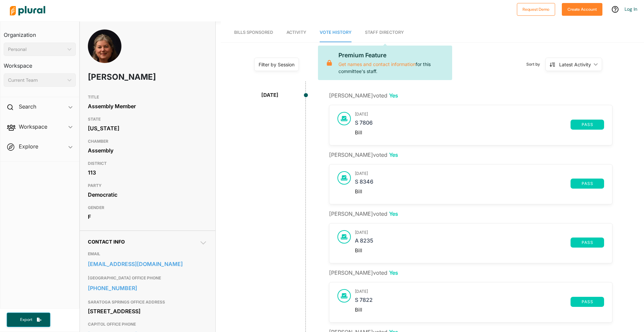  Describe the element at coordinates (148, 163) in the screenshot. I see `h3: DISTRICT` at that location.